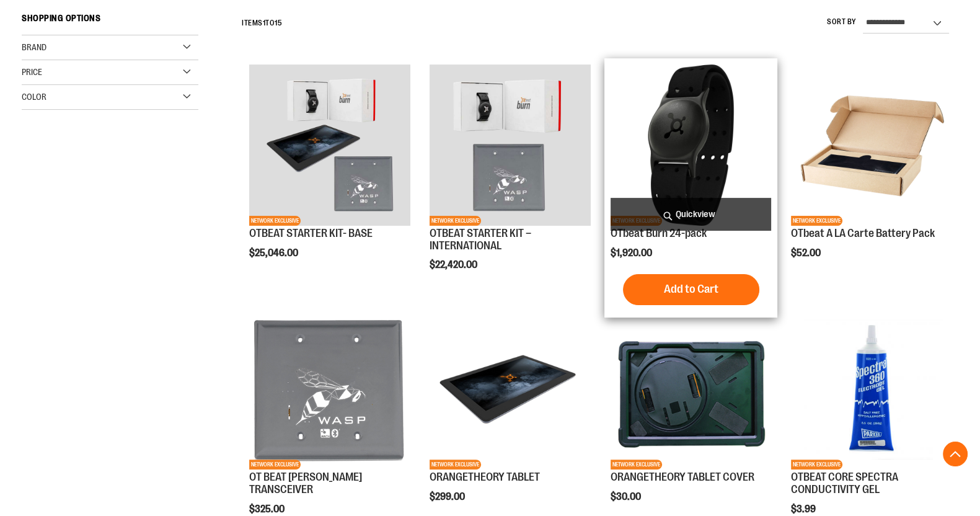  What do you see at coordinates (484, 477) in the screenshot?
I see `a: ORANGETHEORY TABLET` at bounding box center [484, 477].